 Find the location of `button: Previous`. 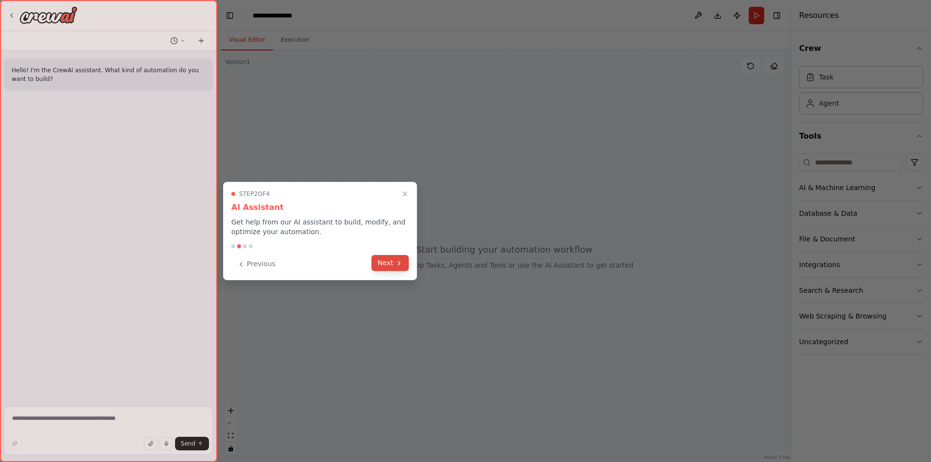

button: Previous is located at coordinates (256, 264).